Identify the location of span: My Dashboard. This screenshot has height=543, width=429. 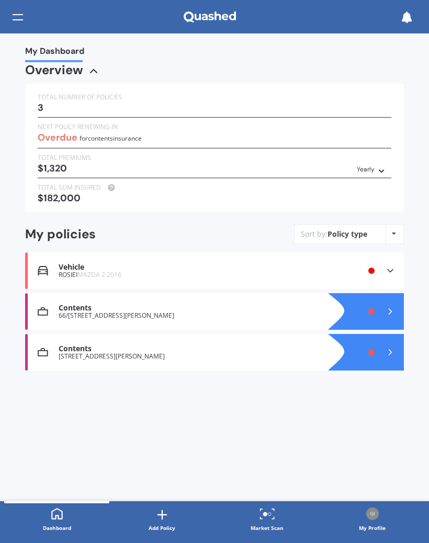
(54, 53).